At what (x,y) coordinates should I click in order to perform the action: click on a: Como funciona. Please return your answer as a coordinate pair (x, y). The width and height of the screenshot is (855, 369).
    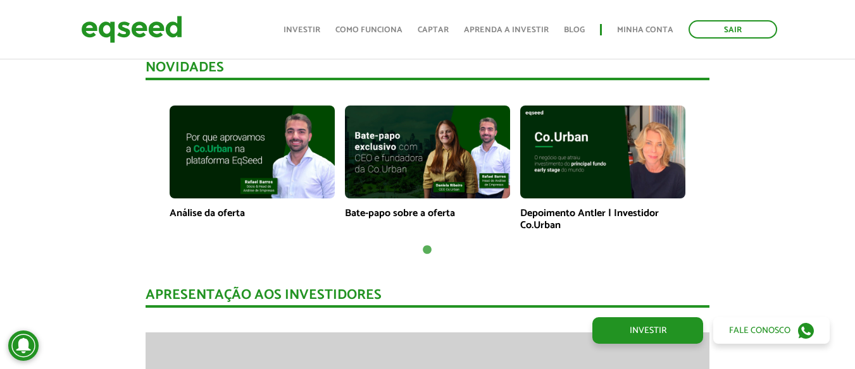
    Looking at the image, I should click on (369, 30).